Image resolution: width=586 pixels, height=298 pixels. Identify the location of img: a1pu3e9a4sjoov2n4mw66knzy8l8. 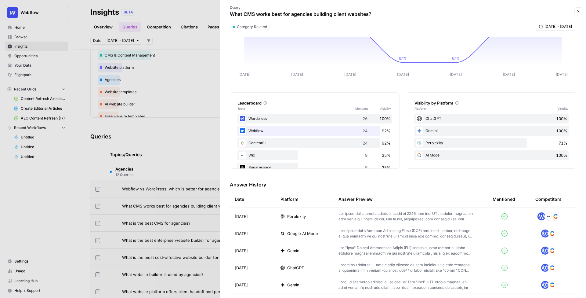
(242, 131).